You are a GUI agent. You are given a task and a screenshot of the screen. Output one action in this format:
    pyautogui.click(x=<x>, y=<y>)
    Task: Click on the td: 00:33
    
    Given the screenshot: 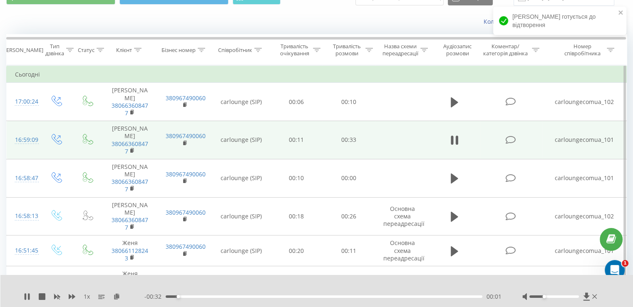 What is the action you would take?
    pyautogui.click(x=349, y=140)
    